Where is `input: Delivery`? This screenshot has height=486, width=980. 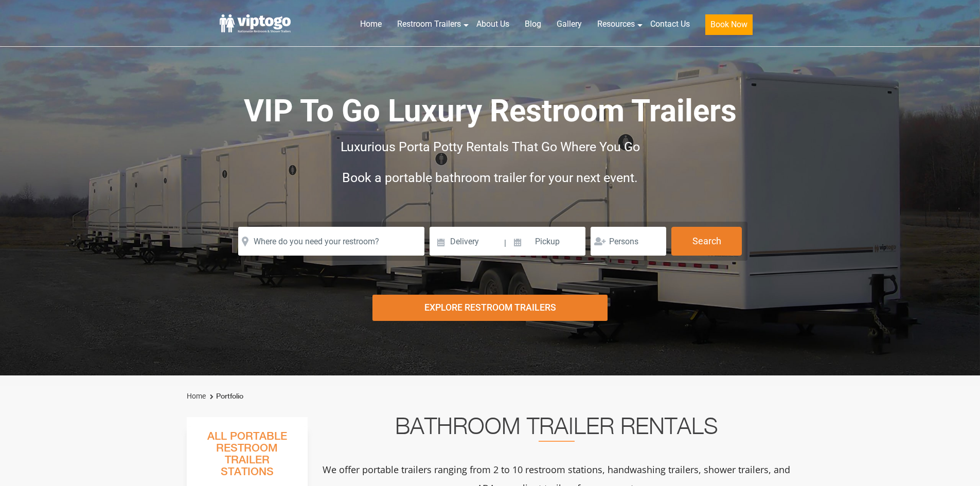
input: Delivery is located at coordinates (466, 242).